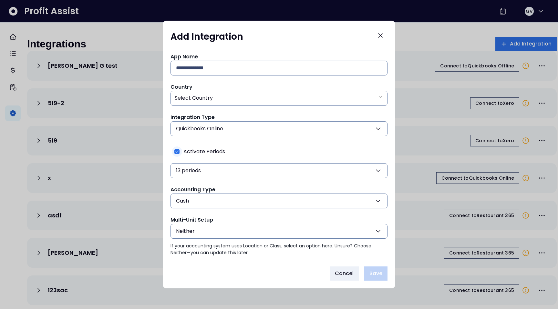 The width and height of the screenshot is (558, 309). What do you see at coordinates (381, 97) in the screenshot?
I see `svg: arrow down line` at bounding box center [381, 97].